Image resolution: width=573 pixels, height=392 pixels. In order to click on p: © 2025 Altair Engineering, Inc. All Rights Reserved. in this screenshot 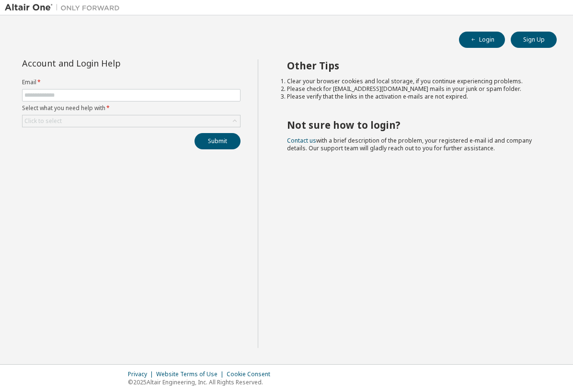, I will do `click(201, 382)`.